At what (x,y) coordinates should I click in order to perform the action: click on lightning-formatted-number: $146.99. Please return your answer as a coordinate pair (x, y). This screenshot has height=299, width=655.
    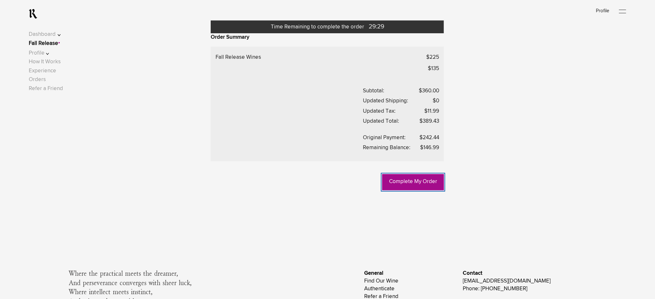
    Looking at the image, I should click on (430, 148).